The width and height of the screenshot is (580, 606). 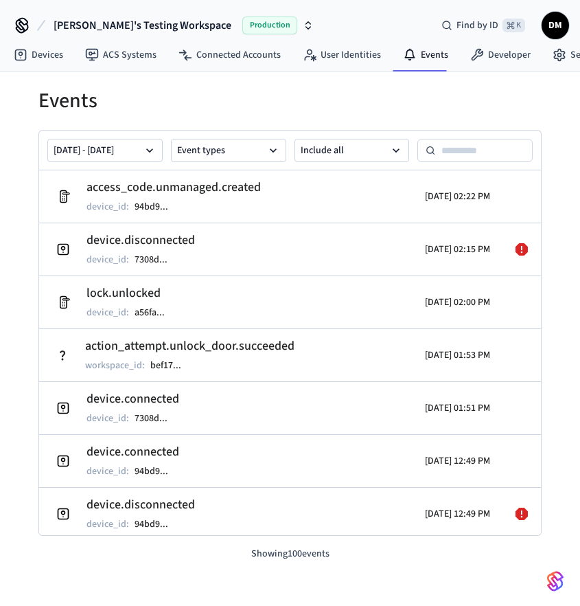 I want to click on button: bef17..., so click(x=171, y=365).